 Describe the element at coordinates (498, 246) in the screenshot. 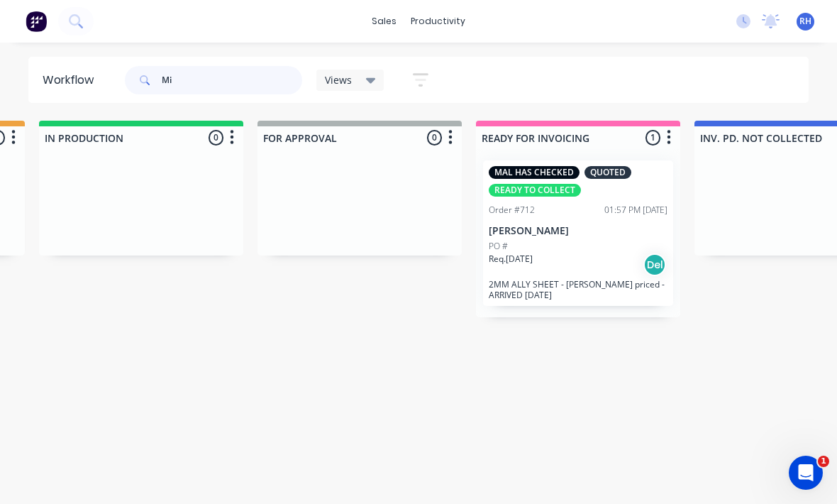

I see `p: PO #` at that location.